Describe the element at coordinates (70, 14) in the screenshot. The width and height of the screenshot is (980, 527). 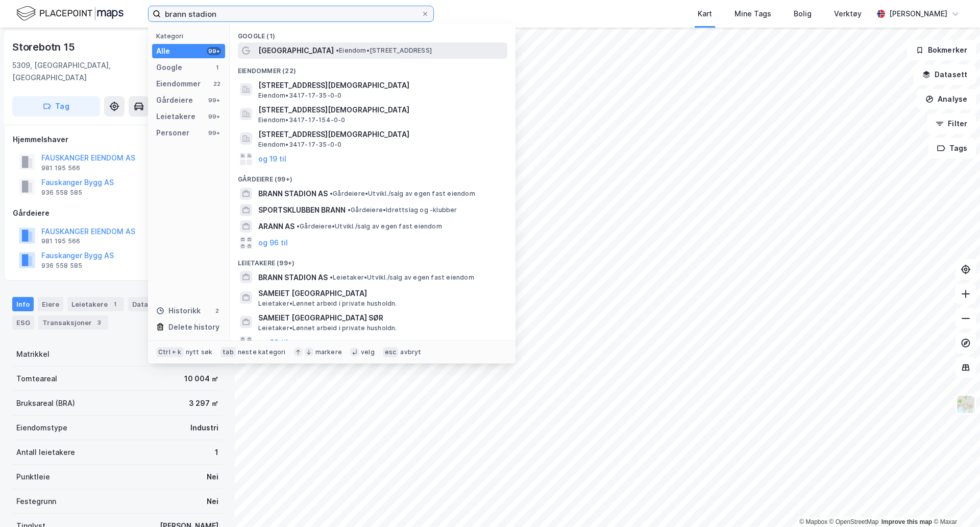
I see `img: logo.f888ab2527a4732fd821a326f86c7f29.svg` at that location.